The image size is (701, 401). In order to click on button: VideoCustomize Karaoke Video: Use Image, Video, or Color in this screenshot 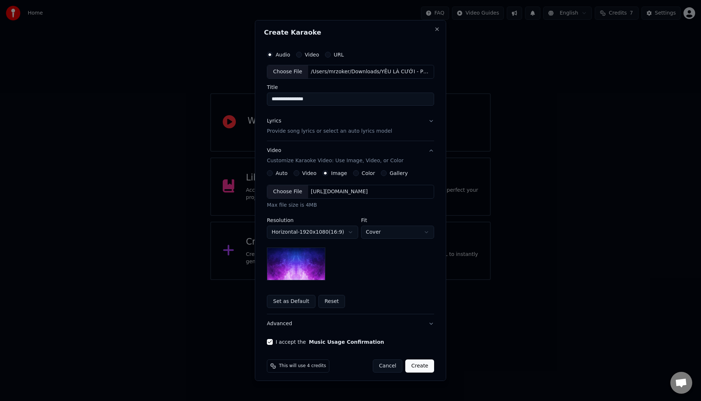, I will do `click(350, 156)`.